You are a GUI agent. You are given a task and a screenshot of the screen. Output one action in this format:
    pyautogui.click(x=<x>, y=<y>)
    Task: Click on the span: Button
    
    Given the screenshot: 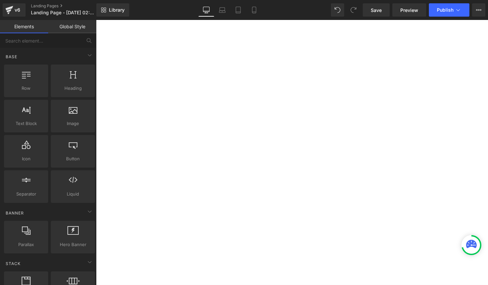 What is the action you would take?
    pyautogui.click(x=73, y=159)
    